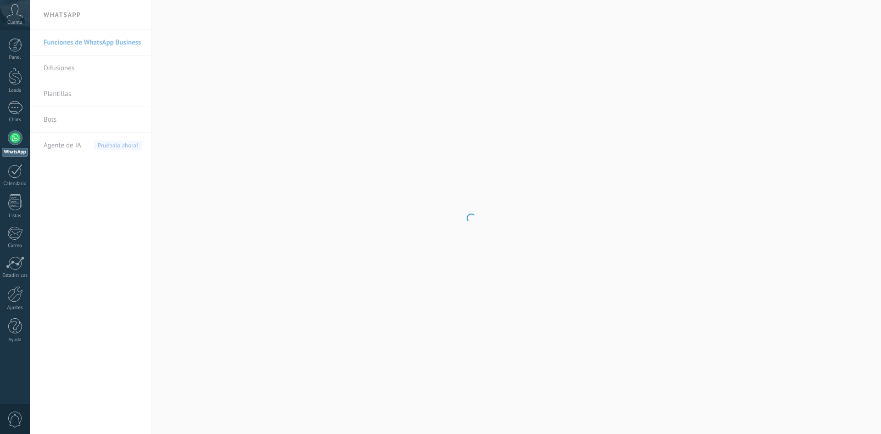 Image resolution: width=881 pixels, height=434 pixels. What do you see at coordinates (15, 275) in the screenshot?
I see `div: Estadísticas` at bounding box center [15, 275].